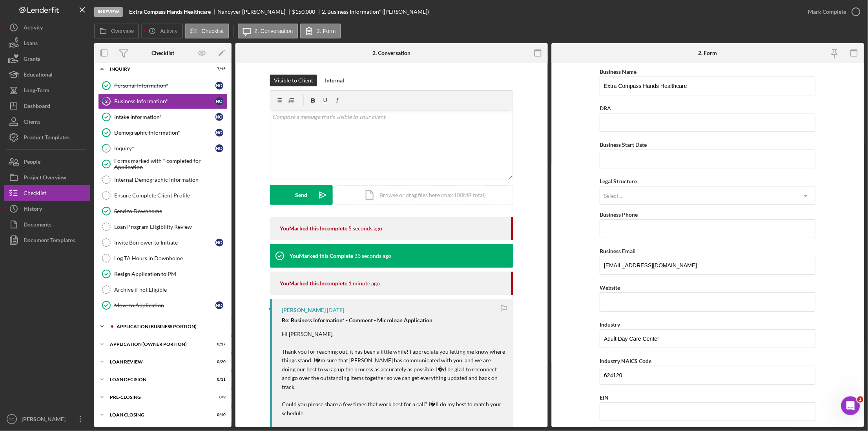 Image resolution: width=868 pixels, height=431 pixels. What do you see at coordinates (171, 227) in the screenshot?
I see `div: Loan Program Eligibility Review` at bounding box center [171, 227].